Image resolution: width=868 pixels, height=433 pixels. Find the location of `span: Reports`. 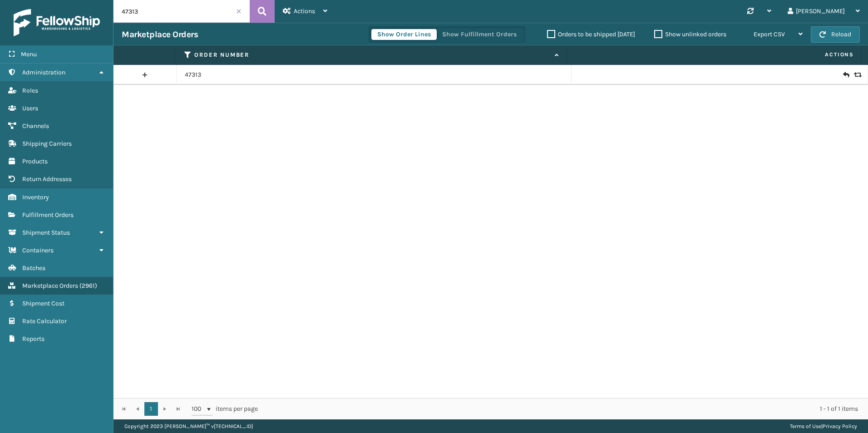

span: Reports is located at coordinates (33, 339).